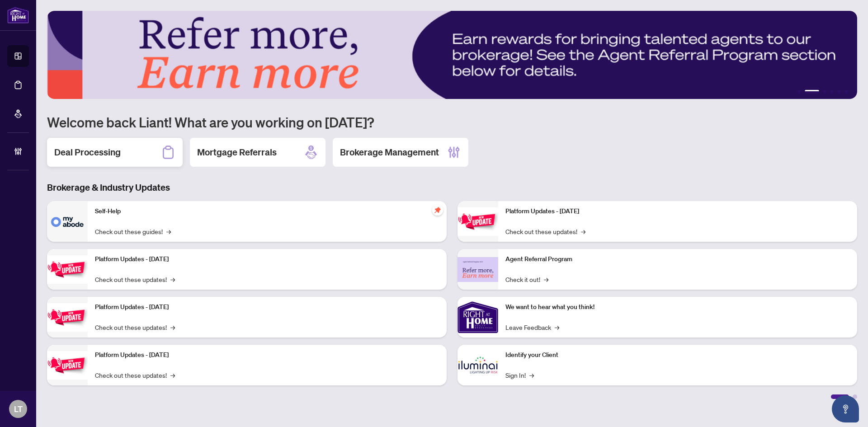 The width and height of the screenshot is (868, 427). I want to click on img: Platform Updates - July 21, 2025, so click(68, 317).